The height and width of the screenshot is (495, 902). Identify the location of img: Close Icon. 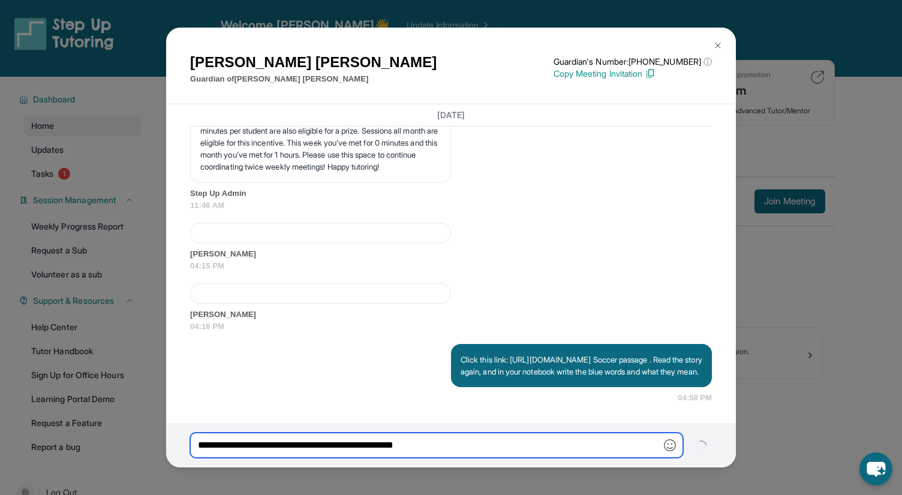
(718, 46).